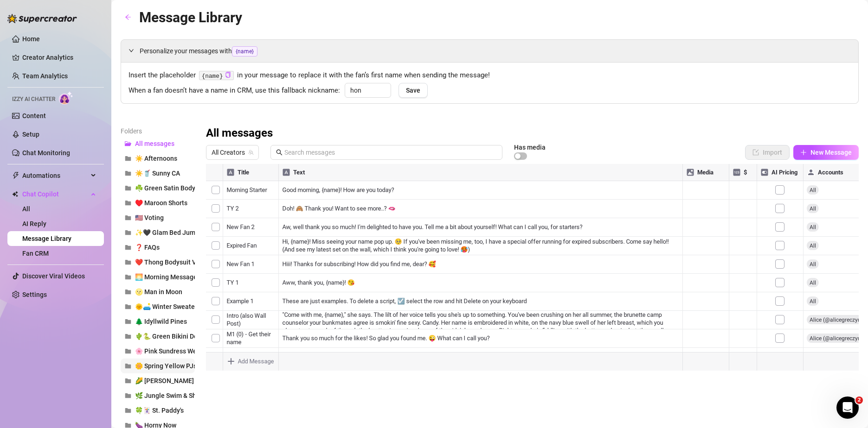 The image size is (868, 428). I want to click on code: {name}, so click(216, 76).